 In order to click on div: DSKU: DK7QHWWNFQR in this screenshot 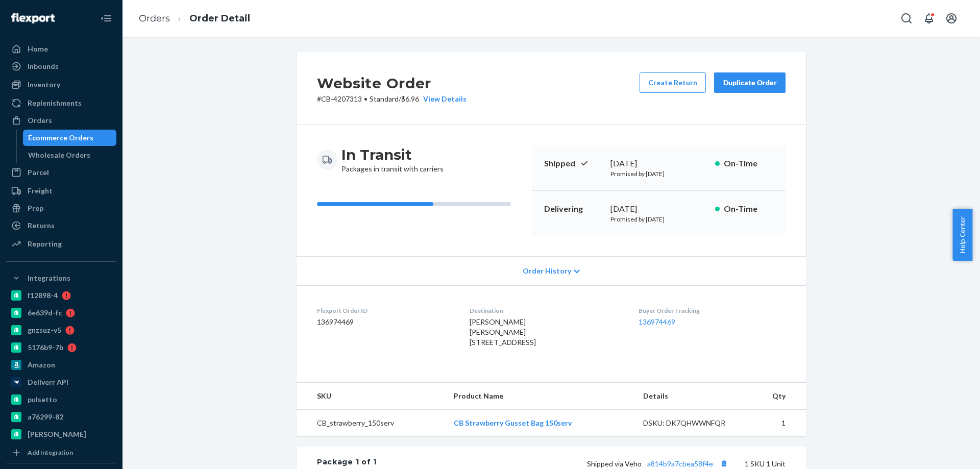, I will do `click(691, 423)`.